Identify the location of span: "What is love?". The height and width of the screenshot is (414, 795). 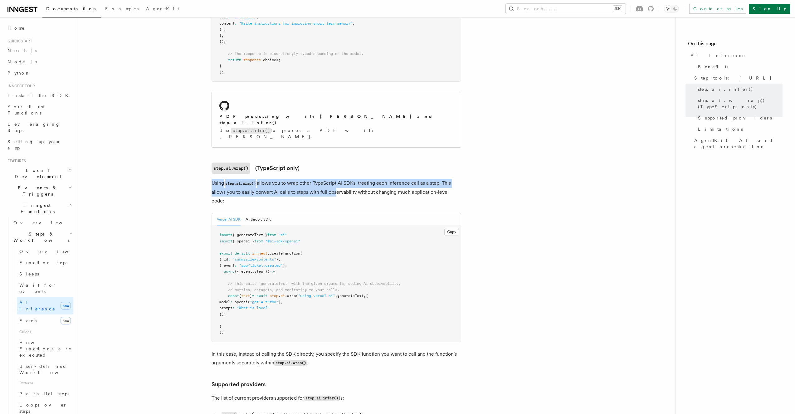
(253, 308).